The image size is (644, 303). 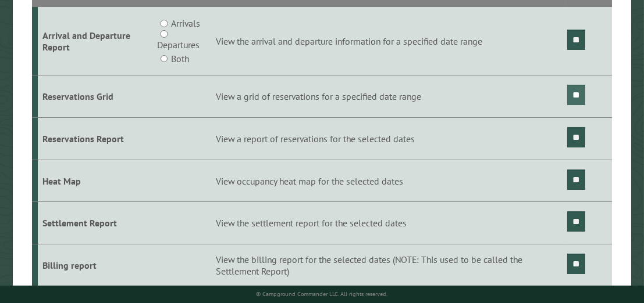 I want to click on div: v 4.0.25, so click(x=45, y=23).